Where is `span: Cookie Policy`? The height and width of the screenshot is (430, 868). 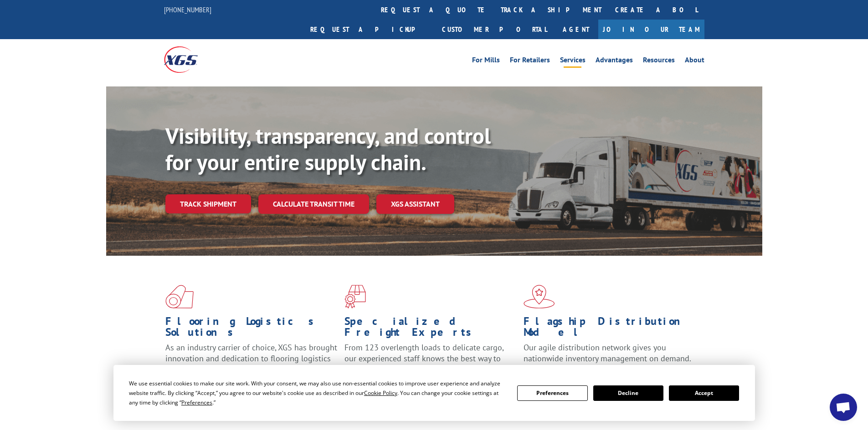 span: Cookie Policy is located at coordinates (380, 393).